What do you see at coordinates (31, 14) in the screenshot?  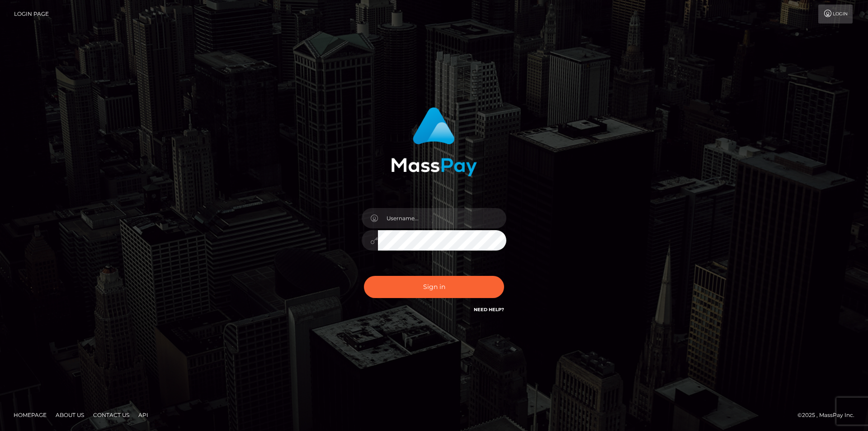 I see `a: Login Page` at bounding box center [31, 14].